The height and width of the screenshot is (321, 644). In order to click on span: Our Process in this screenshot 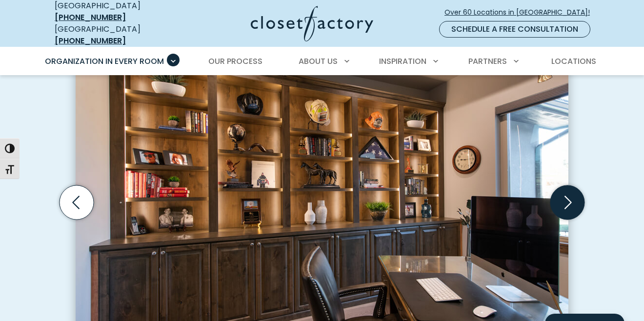, I will do `click(235, 61)`.